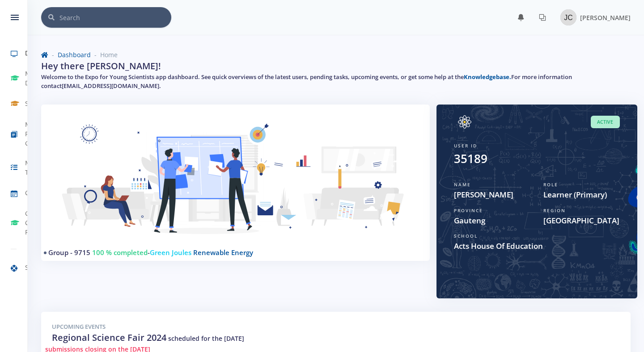 The image size is (644, 352). I want to click on span: Green Joules, so click(171, 252).